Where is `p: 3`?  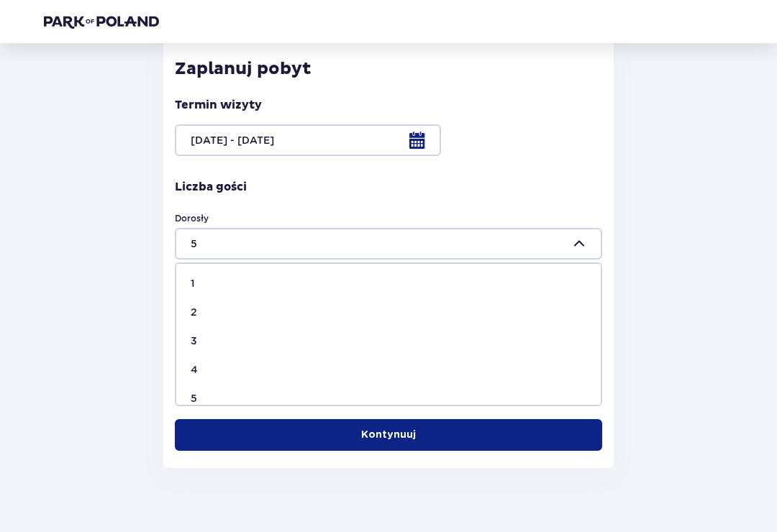
p: 3 is located at coordinates (193, 340).